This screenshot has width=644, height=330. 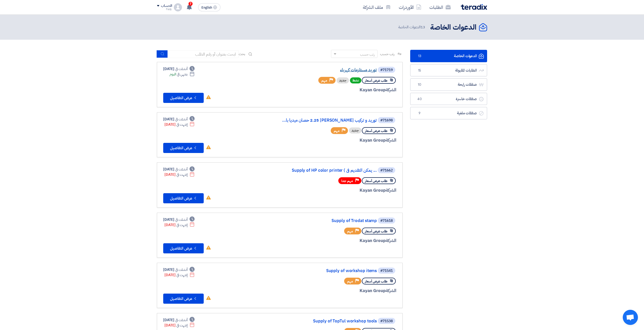 I want to click on span: نشط, so click(x=356, y=80).